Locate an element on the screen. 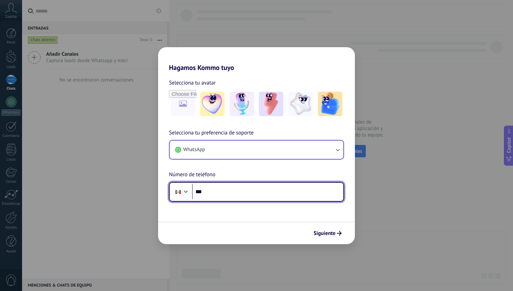 The width and height of the screenshot is (513, 291). img: -2.jpeg is located at coordinates (242, 104).